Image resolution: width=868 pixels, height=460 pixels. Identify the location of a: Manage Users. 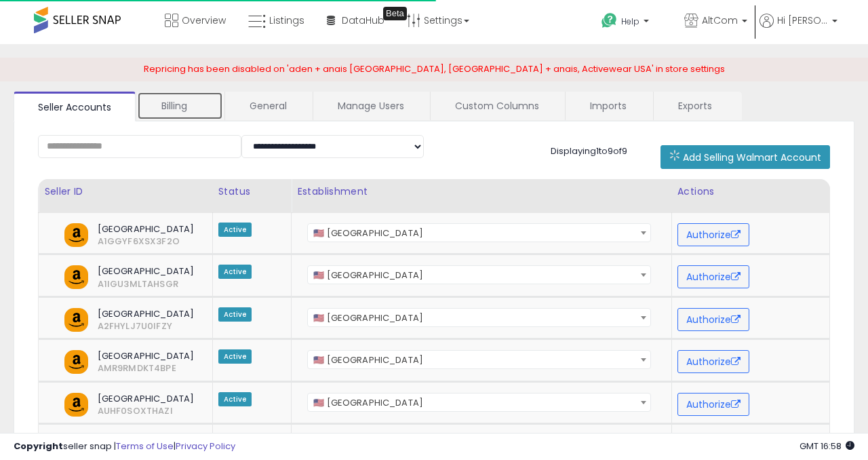
(371, 106).